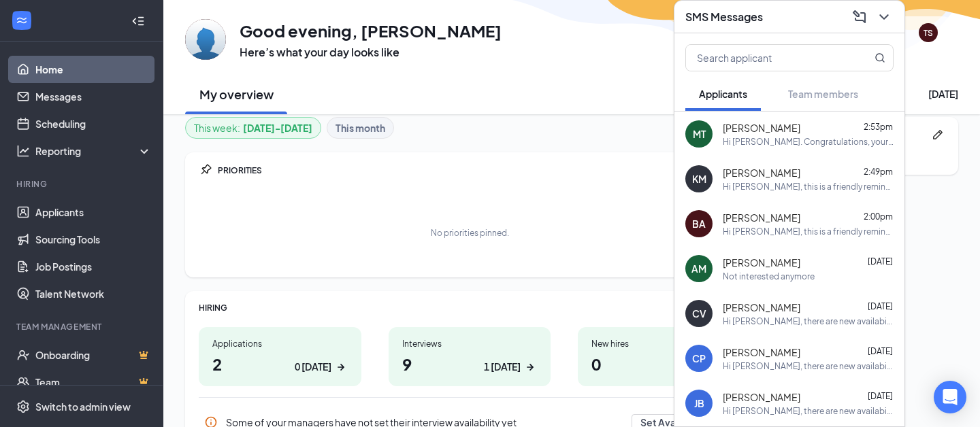  I want to click on svg: Pin, so click(205, 170).